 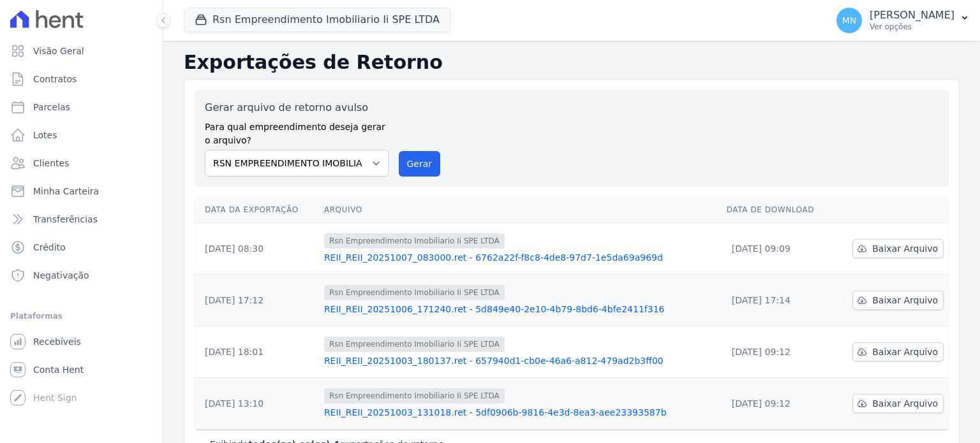 What do you see at coordinates (297, 131) in the screenshot?
I see `label: Para qual empreendimento deseja gerar o arquivo?` at bounding box center [297, 131].